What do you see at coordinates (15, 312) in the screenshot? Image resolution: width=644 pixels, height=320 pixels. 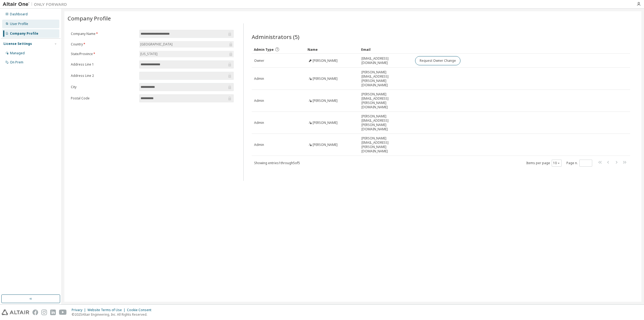 I see `img: altair_logo.svg` at bounding box center [15, 312].